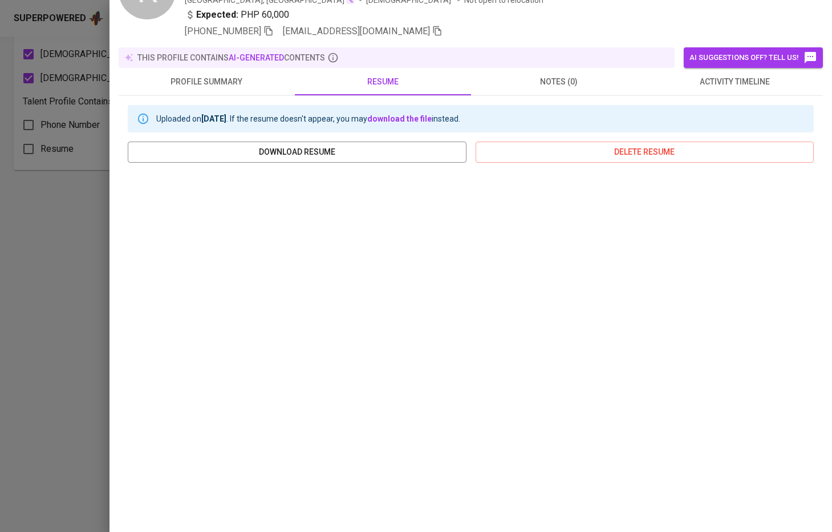 The height and width of the screenshot is (532, 832). Describe the element at coordinates (217, 15) in the screenshot. I see `b: Expected:` at that location.